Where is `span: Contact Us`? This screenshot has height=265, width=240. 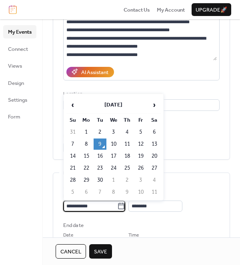 span: Contact Us is located at coordinates (137, 10).